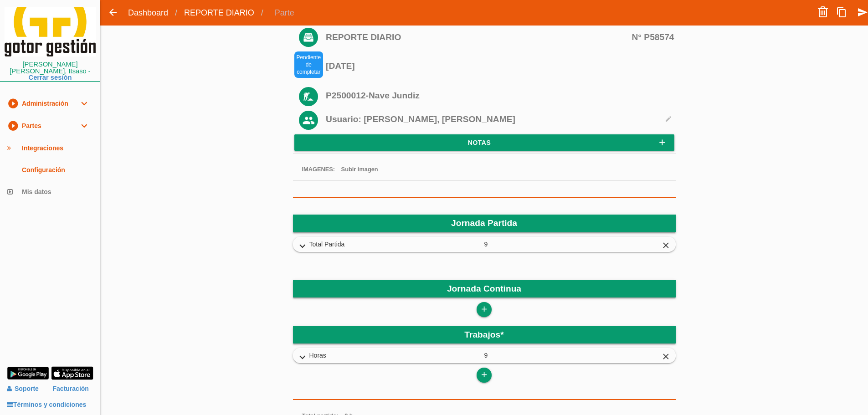  Describe the element at coordinates (862, 12) in the screenshot. I see `i: send` at that location.